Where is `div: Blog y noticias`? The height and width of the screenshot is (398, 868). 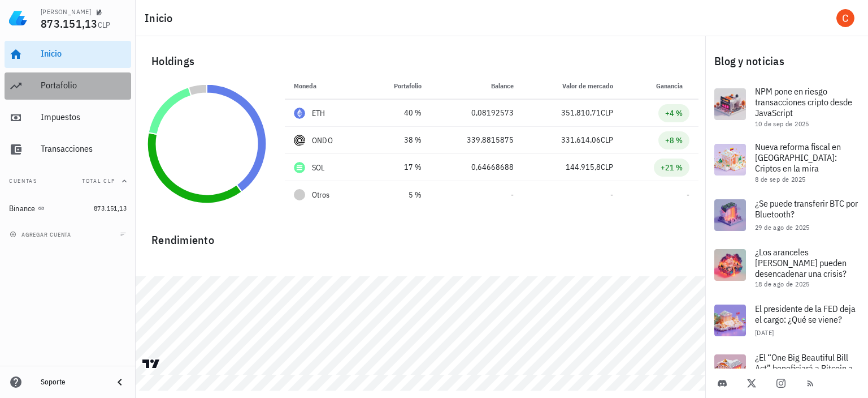 div: Blog y noticias is located at coordinates (787, 61).